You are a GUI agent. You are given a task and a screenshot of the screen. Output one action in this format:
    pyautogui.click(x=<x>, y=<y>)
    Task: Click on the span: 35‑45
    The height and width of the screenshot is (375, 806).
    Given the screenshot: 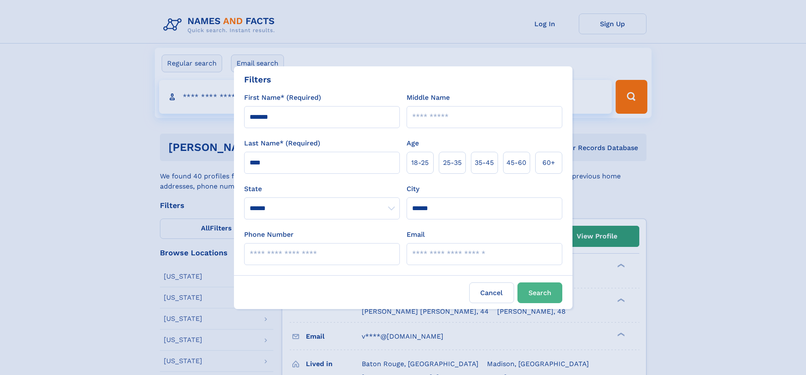 What is the action you would take?
    pyautogui.click(x=484, y=163)
    